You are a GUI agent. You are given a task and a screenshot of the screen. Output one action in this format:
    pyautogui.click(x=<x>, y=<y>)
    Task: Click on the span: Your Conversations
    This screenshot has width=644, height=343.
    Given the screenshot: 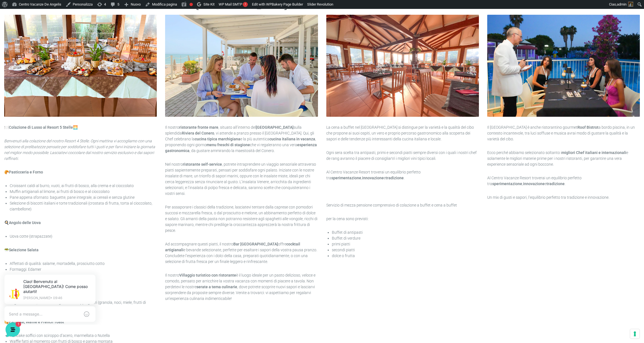 What is the action you would take?
    pyautogui.click(x=27, y=56)
    